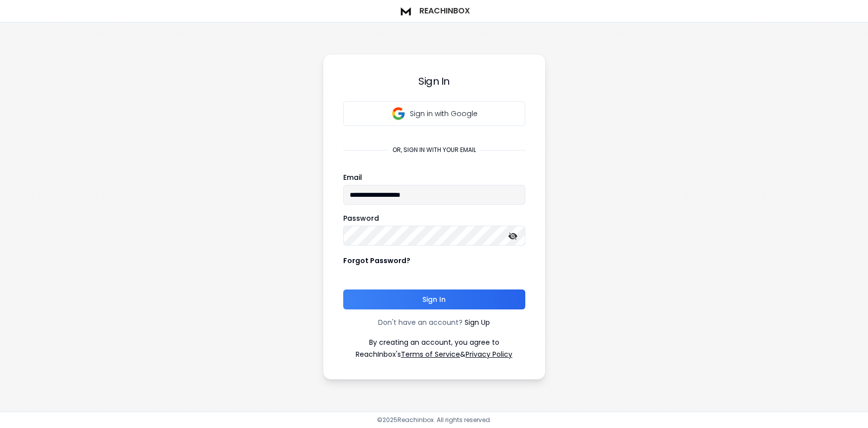 Image resolution: width=868 pixels, height=428 pixels. I want to click on label: Email, so click(353, 178).